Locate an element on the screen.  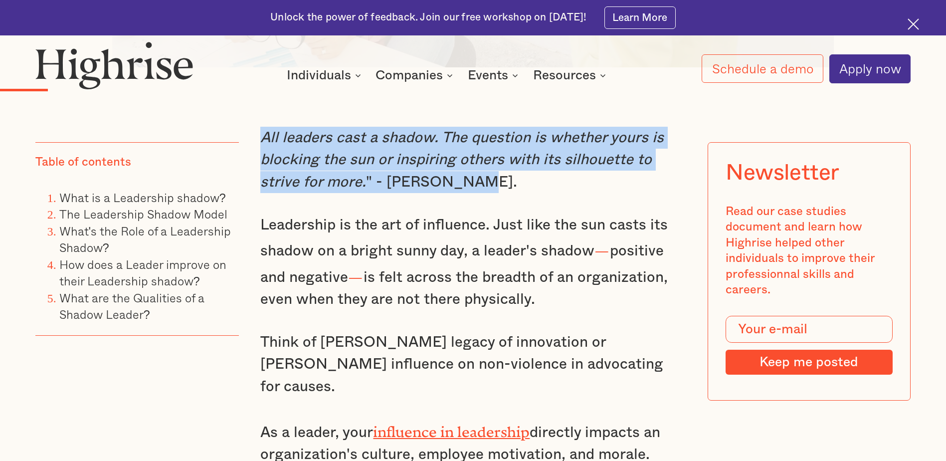
a: Schedule a demo is located at coordinates (762, 68).